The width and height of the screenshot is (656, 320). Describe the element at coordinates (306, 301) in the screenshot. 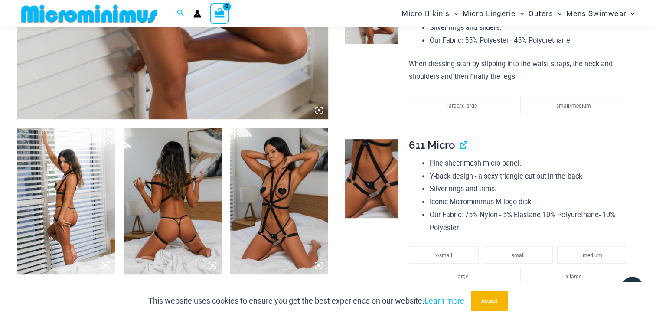

I see `p: This website uses cookies to ensure you get the best experience on our website.` at that location.